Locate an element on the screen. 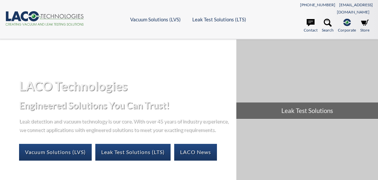 The image size is (378, 180). a: LACO News is located at coordinates (196, 152).